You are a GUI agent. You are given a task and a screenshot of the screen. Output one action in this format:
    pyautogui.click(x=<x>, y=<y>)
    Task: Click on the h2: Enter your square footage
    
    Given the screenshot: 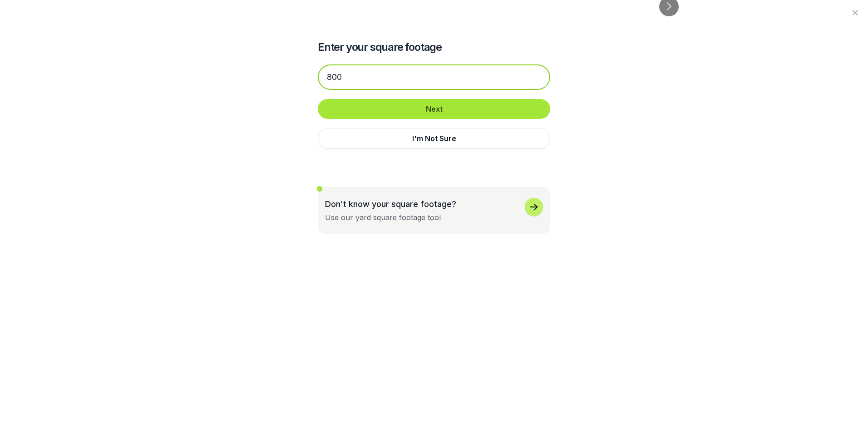 What is the action you would take?
    pyautogui.click(x=434, y=47)
    